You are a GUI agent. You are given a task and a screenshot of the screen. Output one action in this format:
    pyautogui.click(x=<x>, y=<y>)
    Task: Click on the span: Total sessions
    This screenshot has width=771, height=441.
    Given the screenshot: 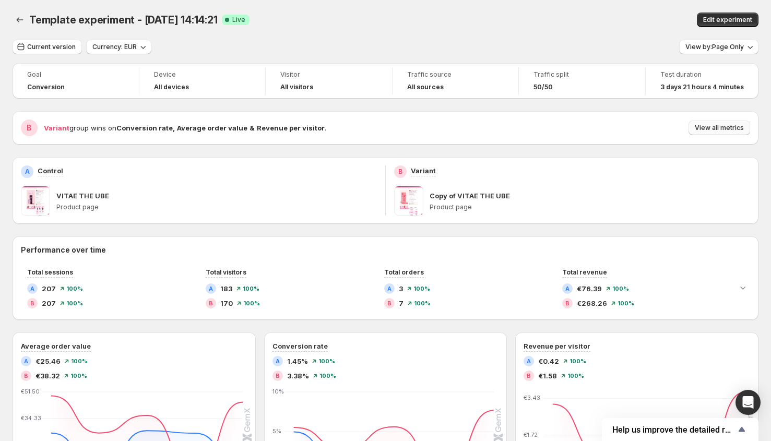 What is the action you would take?
    pyautogui.click(x=50, y=272)
    